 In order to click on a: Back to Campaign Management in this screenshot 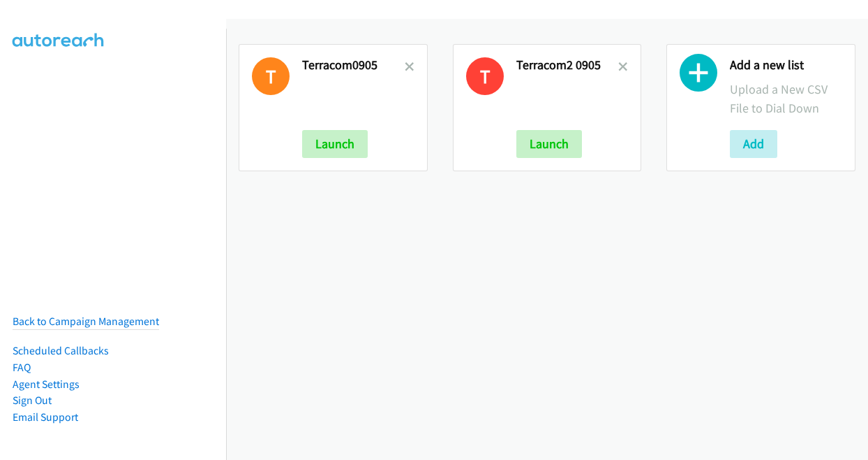, I will do `click(86, 320)`.